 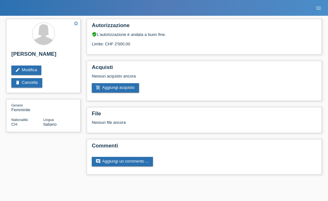 I want to click on i: star_border, so click(x=76, y=23).